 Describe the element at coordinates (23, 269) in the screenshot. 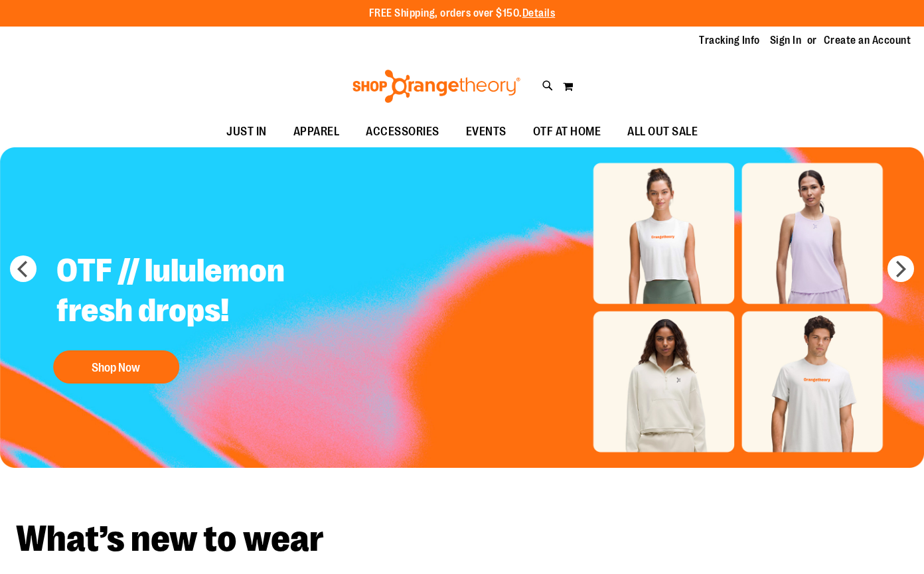

I see `button: prev` at that location.